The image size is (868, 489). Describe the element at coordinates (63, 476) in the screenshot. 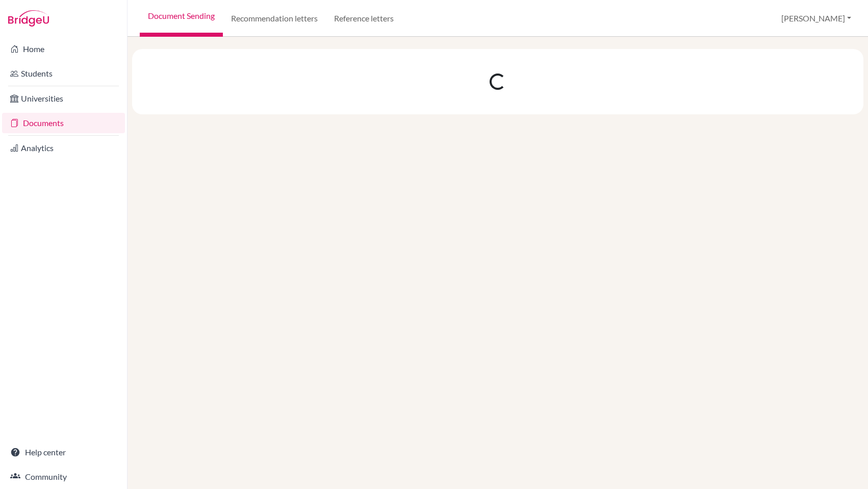

I see `a: Community` at that location.